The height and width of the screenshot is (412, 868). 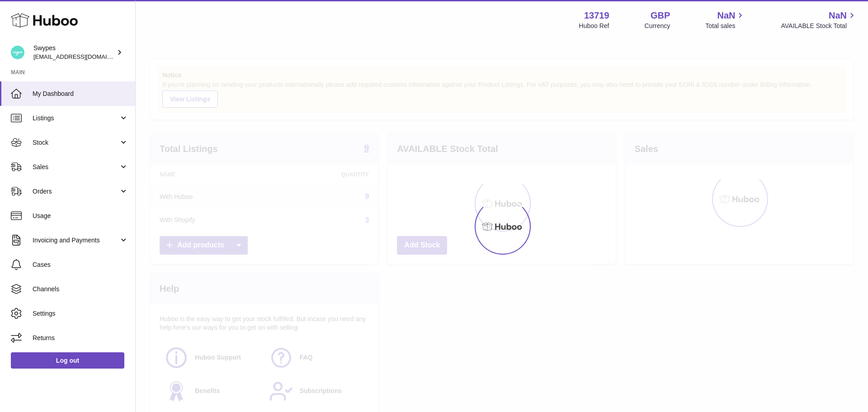 What do you see at coordinates (658, 26) in the screenshot?
I see `div: Currency` at bounding box center [658, 26].